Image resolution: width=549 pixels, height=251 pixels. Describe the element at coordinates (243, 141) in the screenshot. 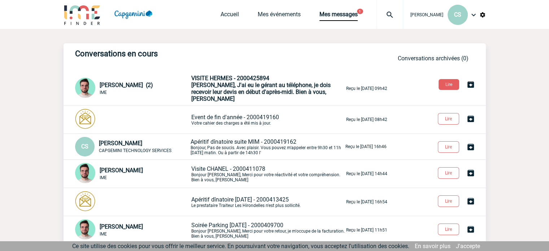

I see `span: Apéritif dînatoire suite MIM - 2000419162` at that location.